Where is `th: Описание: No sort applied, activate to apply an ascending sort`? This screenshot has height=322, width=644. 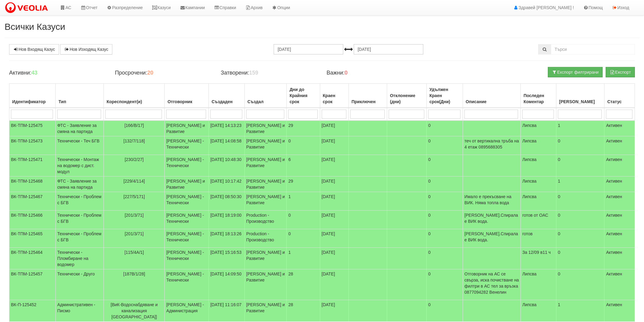 th: Описание: No sort applied, activate to apply an ascending sort is located at coordinates (492, 96).